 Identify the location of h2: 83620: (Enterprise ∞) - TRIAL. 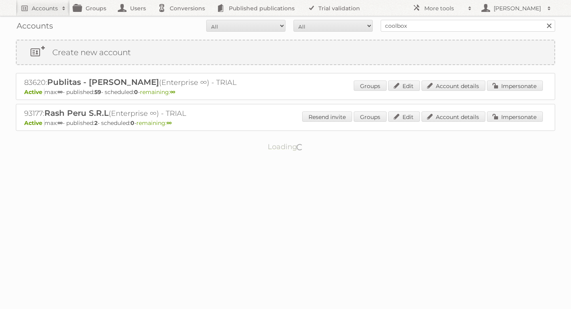
(163, 82).